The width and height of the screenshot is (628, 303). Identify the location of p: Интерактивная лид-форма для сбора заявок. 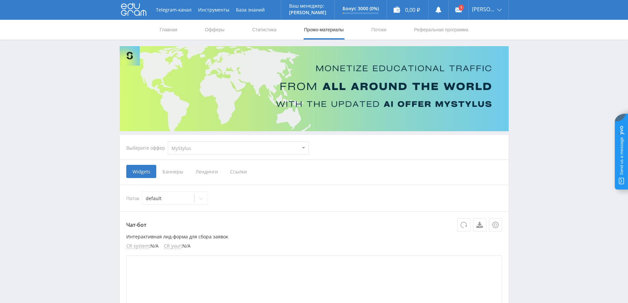
(314, 237).